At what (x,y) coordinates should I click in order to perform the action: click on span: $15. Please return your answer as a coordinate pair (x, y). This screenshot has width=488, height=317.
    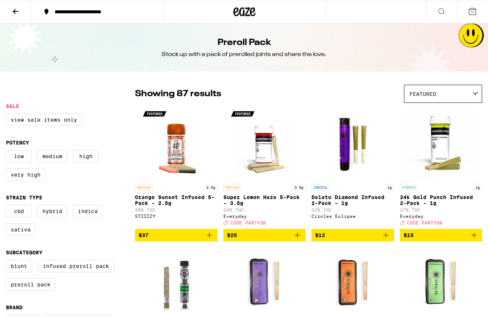
    Looking at the image, I should click on (409, 235).